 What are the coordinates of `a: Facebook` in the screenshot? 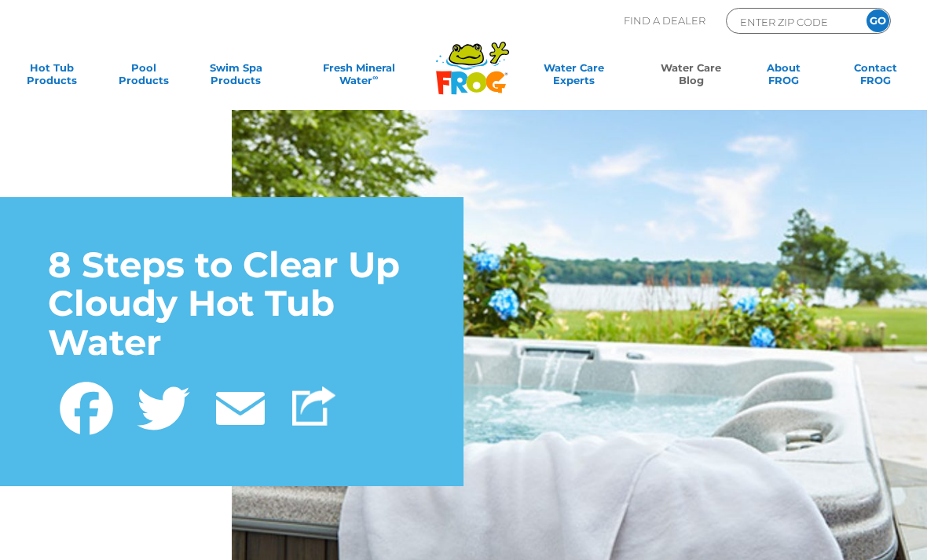 It's located at (87, 405).